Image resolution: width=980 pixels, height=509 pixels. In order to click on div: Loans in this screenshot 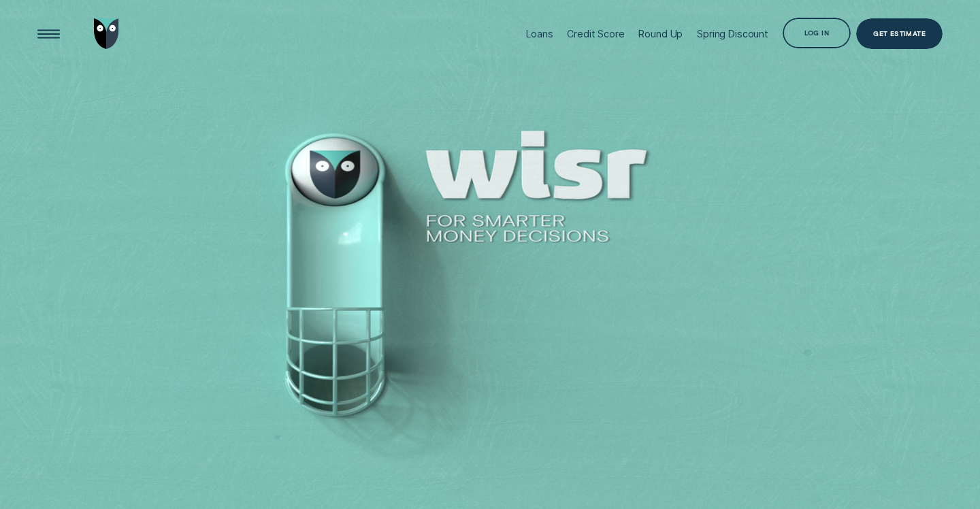, I will do `click(539, 33)`.